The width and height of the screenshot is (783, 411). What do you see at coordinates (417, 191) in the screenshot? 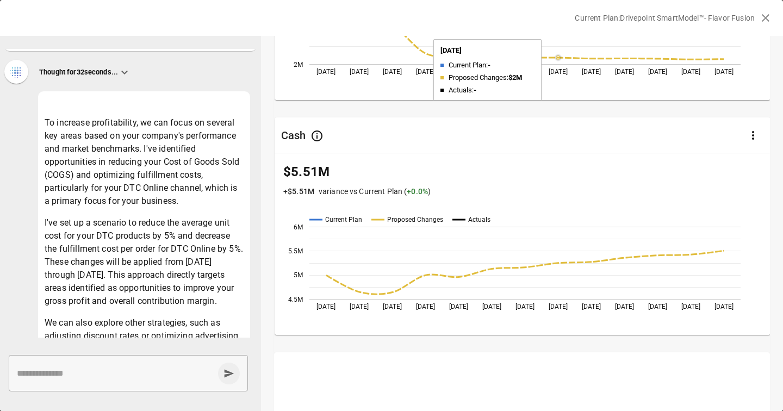
I see `span: + 0.0 %` at bounding box center [417, 191].